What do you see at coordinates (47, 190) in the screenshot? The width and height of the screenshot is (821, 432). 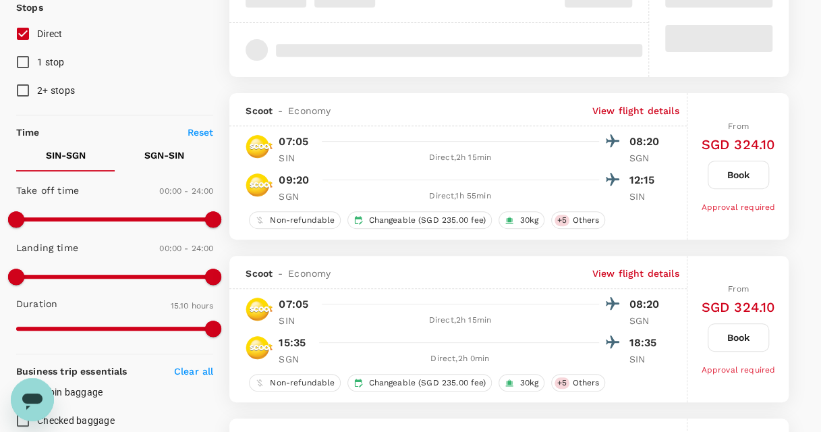 I see `p: Take off time` at bounding box center [47, 190].